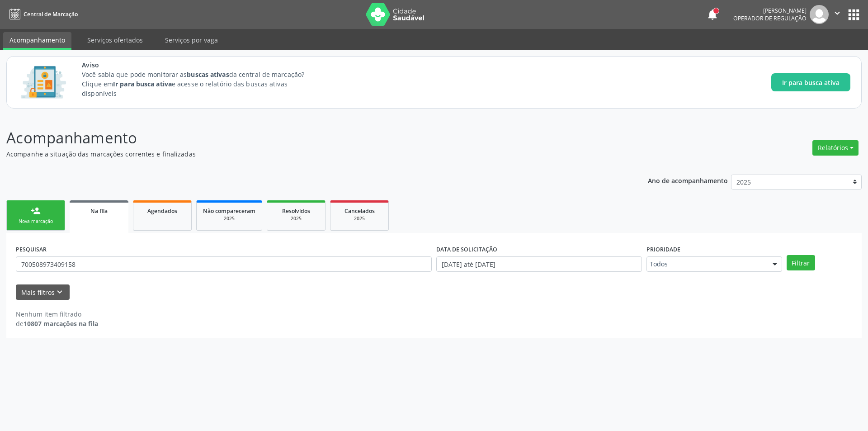 This screenshot has width=868, height=431. What do you see at coordinates (359, 211) in the screenshot?
I see `span: Cancelados` at bounding box center [359, 211].